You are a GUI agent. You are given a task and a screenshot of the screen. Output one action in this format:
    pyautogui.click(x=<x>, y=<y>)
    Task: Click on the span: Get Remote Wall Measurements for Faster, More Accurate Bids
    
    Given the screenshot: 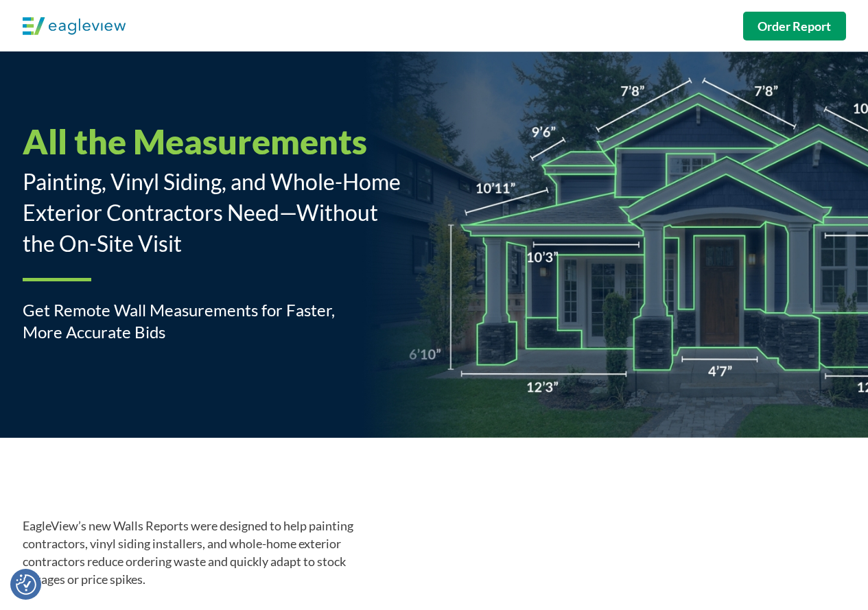 What is the action you would take?
    pyautogui.click(x=178, y=321)
    